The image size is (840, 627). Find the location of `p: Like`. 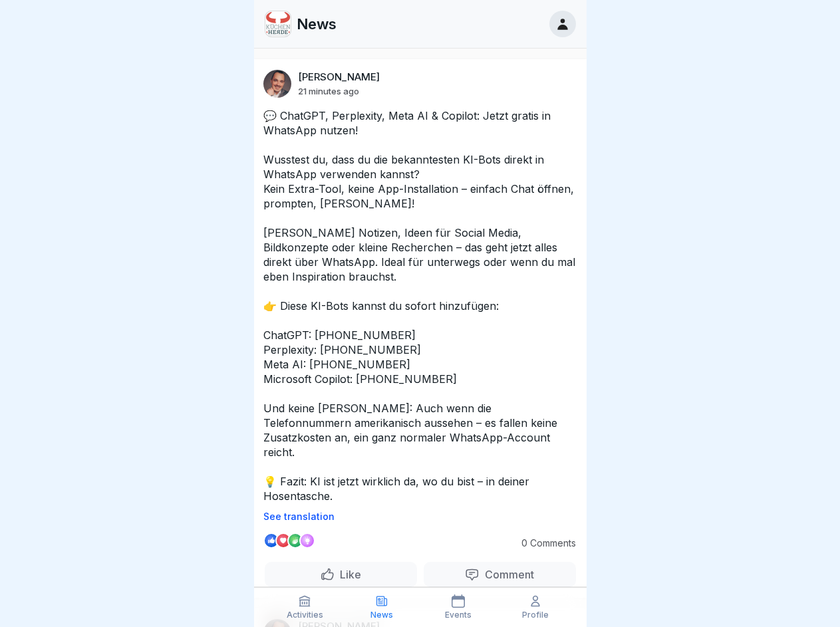

p: Like is located at coordinates (347, 574).